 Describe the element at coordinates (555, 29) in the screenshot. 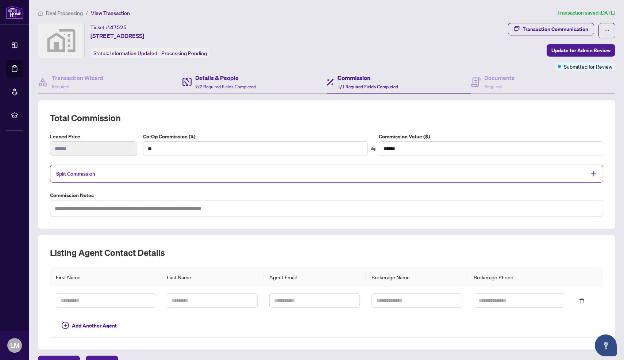

I see `div: Transaction Communication` at that location.